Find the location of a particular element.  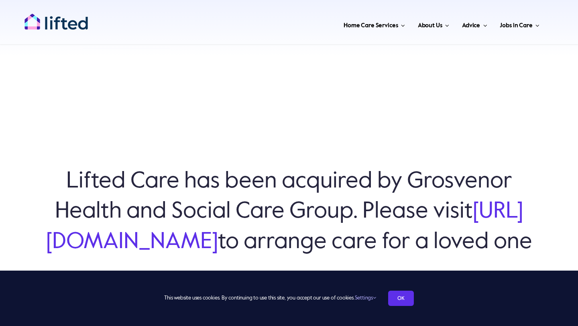

a: Jobs in Care is located at coordinates (520, 24).